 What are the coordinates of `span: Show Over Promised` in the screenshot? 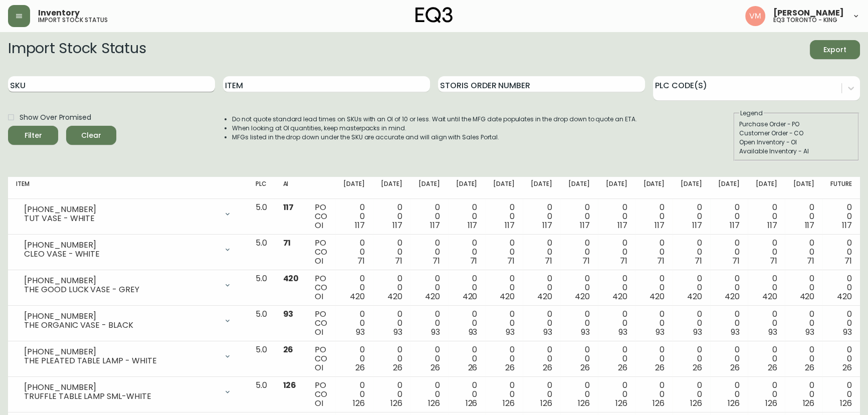 It's located at (55, 117).